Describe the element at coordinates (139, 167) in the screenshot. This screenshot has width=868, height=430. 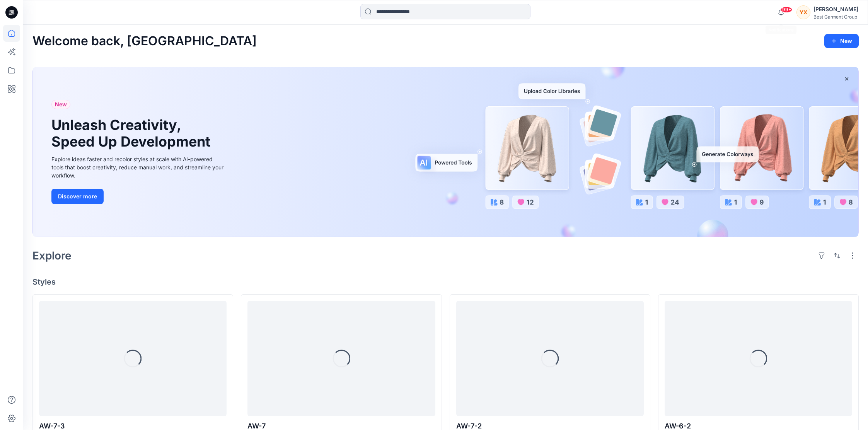
I see `div: Explore ideas faster and recolor styles at scale with AI-powered tools that boost creativity, red...` at that location.